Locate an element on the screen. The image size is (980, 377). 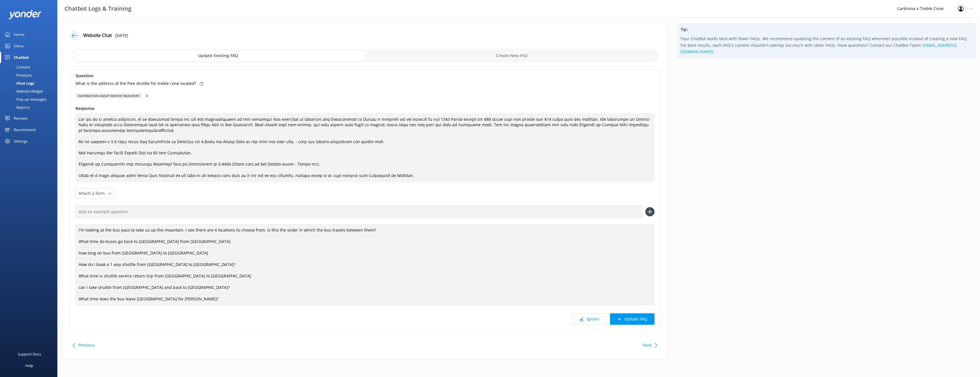
a: Content is located at coordinates (31, 67).